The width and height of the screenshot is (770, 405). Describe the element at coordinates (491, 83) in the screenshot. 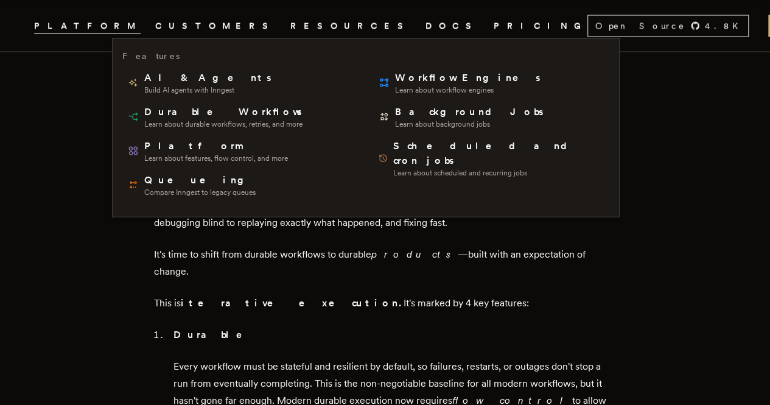

I see `a: Workflow EnginesLearn about workflow engines` at that location.